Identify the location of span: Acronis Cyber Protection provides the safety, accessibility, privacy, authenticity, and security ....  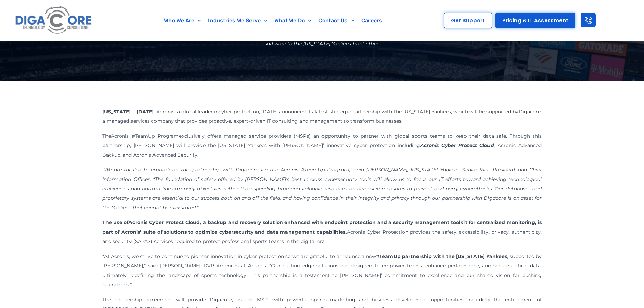
(322, 232).